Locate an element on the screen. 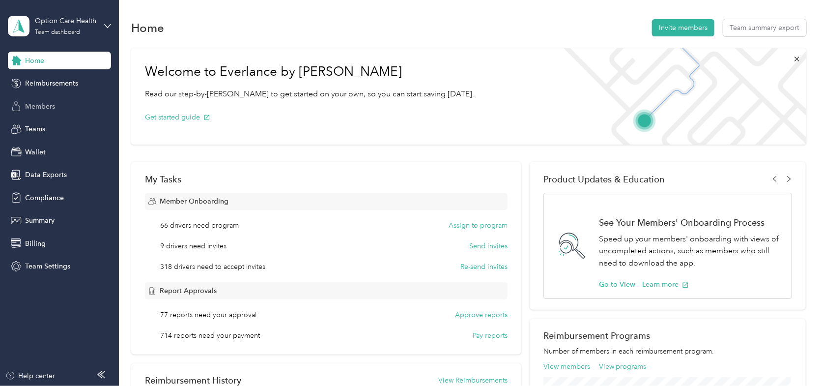  h1: See Your Members' Onboarding Process is located at coordinates (690, 222).